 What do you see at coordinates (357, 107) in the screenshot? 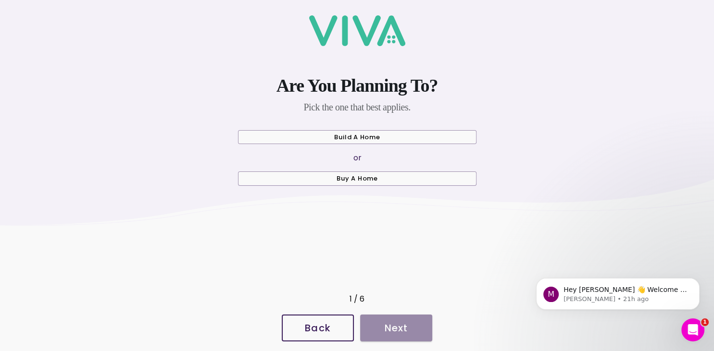
I see `ion-text: Pick the one that best applies.` at bounding box center [357, 107].